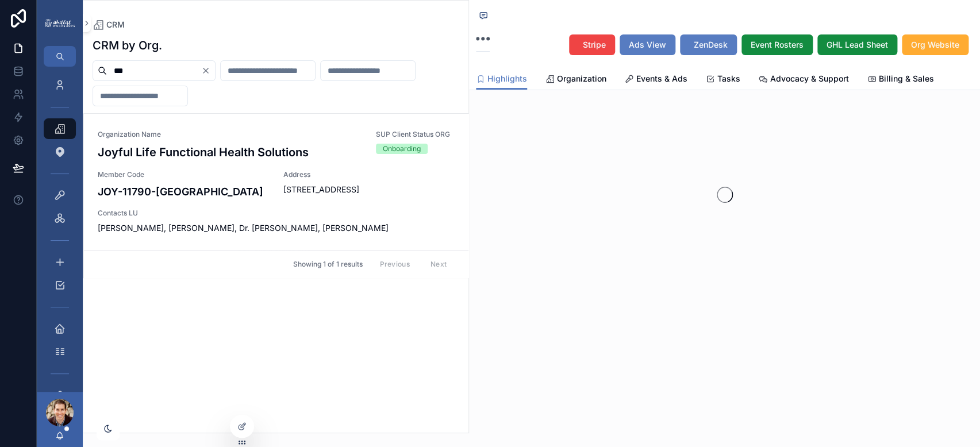 The height and width of the screenshot is (447, 980). What do you see at coordinates (592, 45) in the screenshot?
I see `button: Stripe` at bounding box center [592, 45].